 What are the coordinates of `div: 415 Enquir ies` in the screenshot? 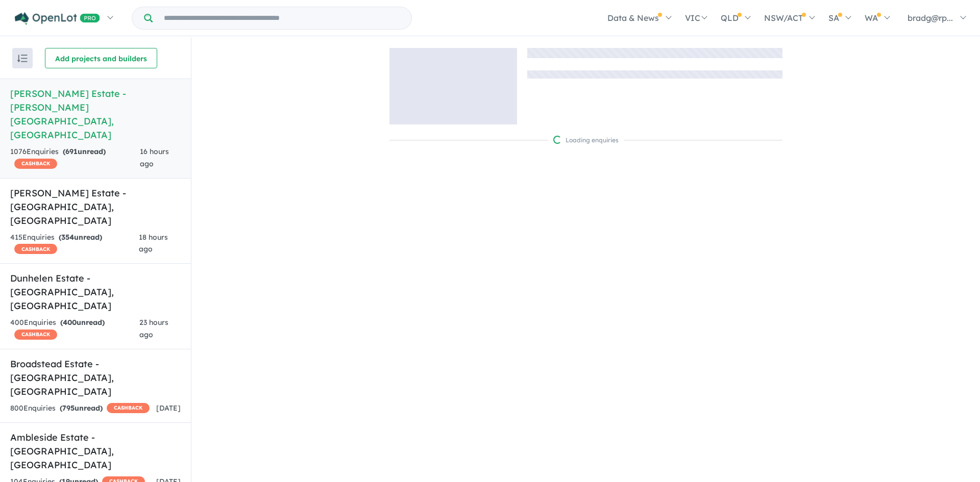 It's located at (74, 244).